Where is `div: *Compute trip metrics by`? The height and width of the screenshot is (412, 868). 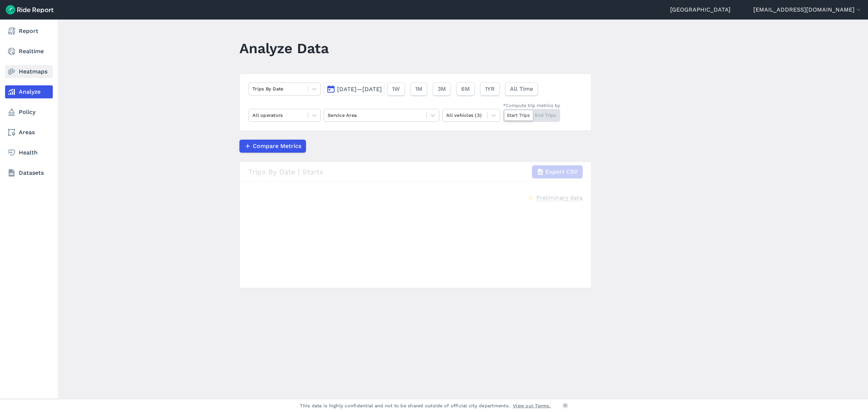 div: *Compute trip metrics by is located at coordinates (532, 106).